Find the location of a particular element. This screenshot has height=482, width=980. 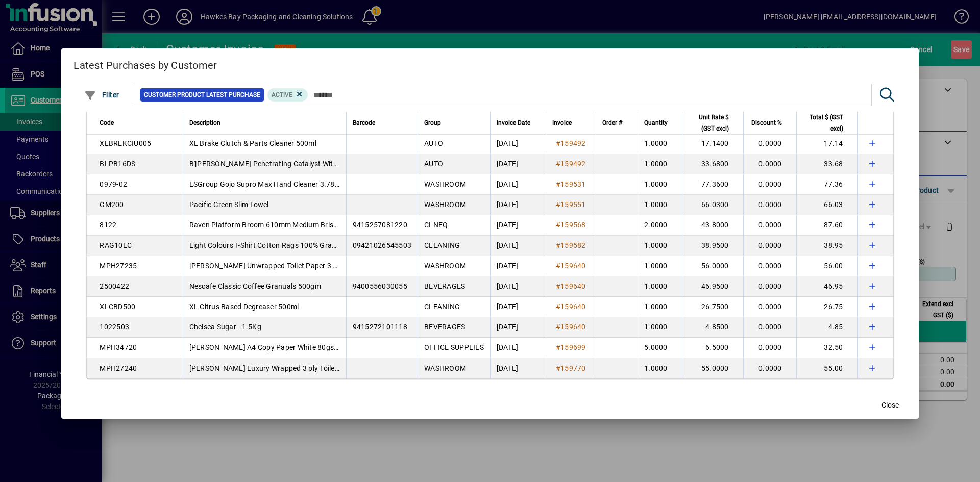

span: 159568 is located at coordinates (573, 225).